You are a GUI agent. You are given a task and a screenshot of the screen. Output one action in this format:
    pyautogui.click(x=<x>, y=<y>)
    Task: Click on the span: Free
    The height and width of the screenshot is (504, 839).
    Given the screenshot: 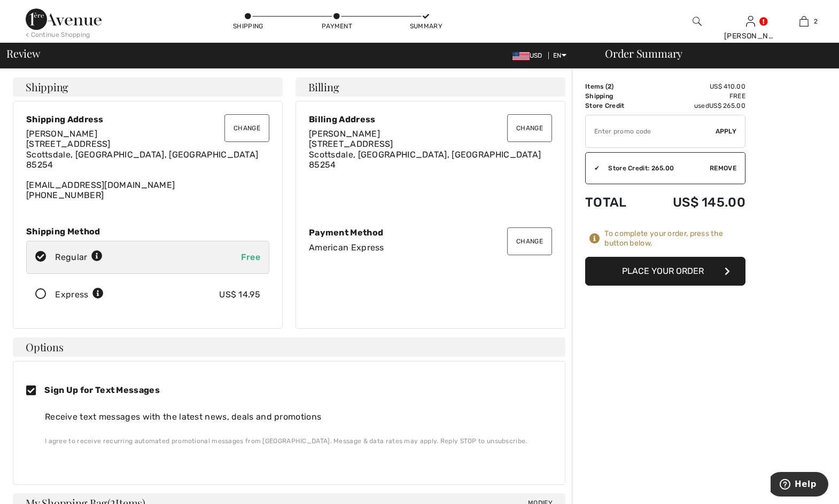 What is the action you would take?
    pyautogui.click(x=251, y=257)
    